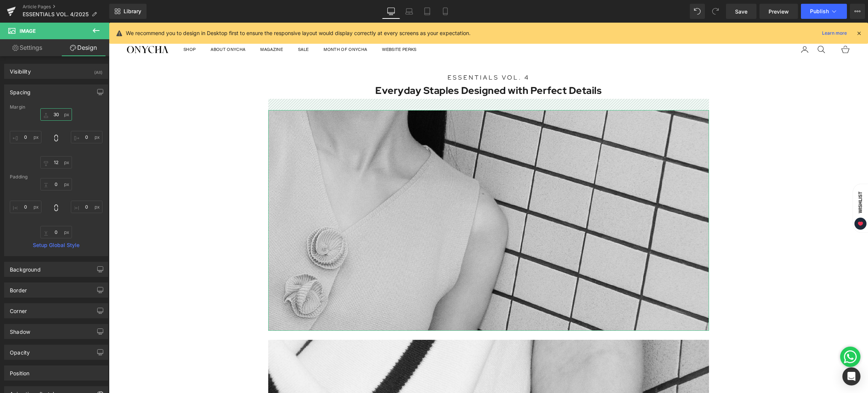 The width and height of the screenshot is (868, 393). I want to click on div: Opacity, so click(20, 350).